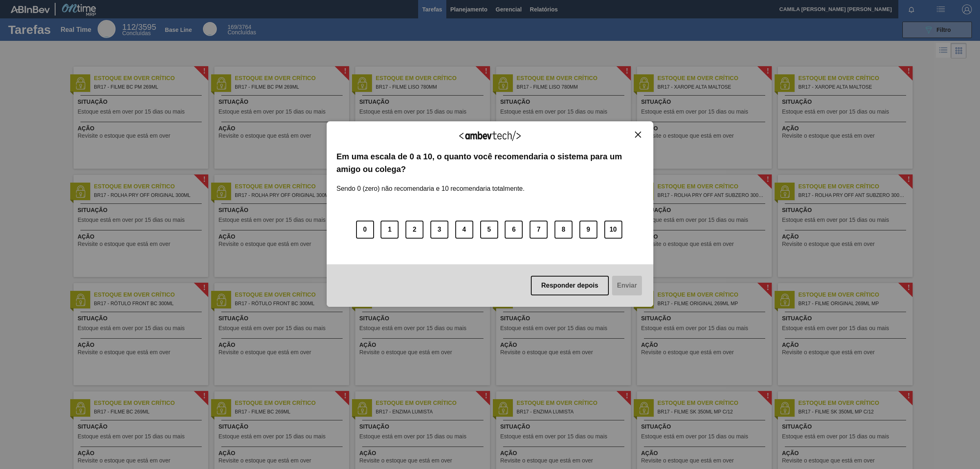  Describe the element at coordinates (431, 184) in the screenshot. I see `label: Sendo 0 (zero) não recomendaria e 10 recomendaria totalmente.` at that location.